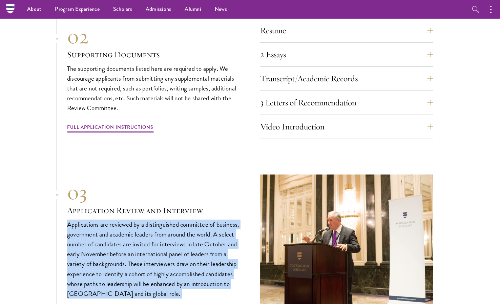 The image size is (500, 307). What do you see at coordinates (110, 128) in the screenshot?
I see `a: Full Application Instructions` at bounding box center [110, 128].